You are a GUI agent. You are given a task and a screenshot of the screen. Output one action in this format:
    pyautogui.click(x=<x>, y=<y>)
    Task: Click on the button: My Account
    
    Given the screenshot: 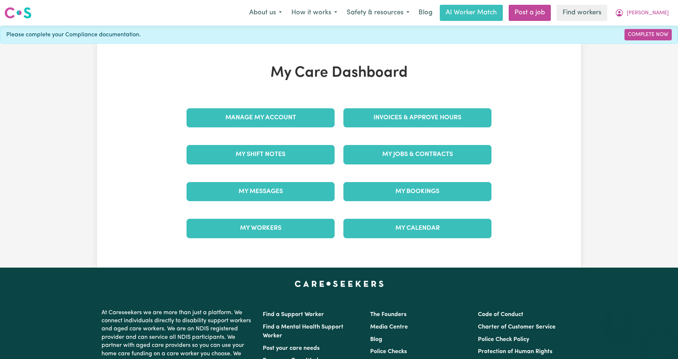 What is the action you would take?
    pyautogui.click(x=642, y=13)
    